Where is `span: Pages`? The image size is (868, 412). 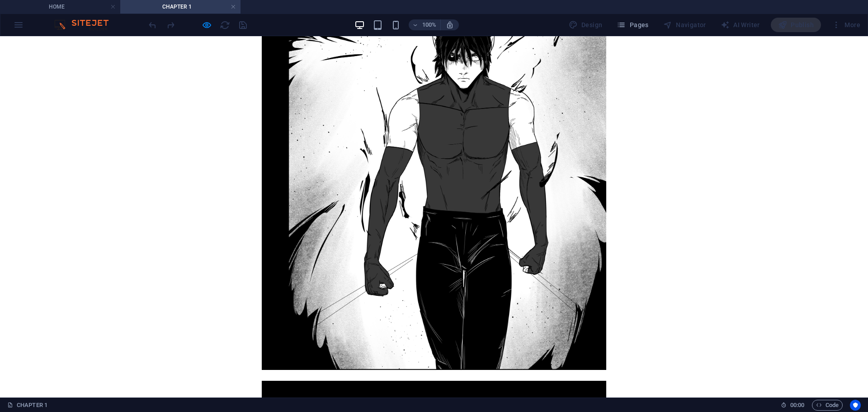
span: Pages is located at coordinates (632, 25).